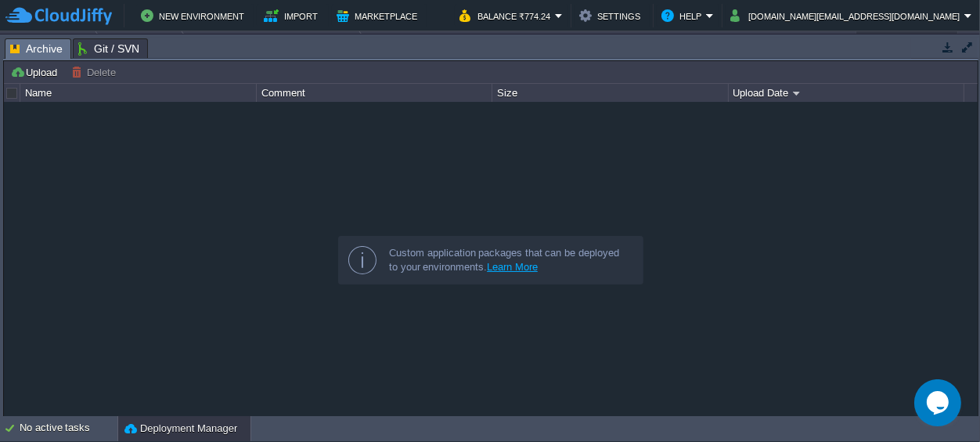 The width and height of the screenshot is (980, 442). What do you see at coordinates (59, 16) in the screenshot?
I see `img: CloudJiffy` at bounding box center [59, 16].